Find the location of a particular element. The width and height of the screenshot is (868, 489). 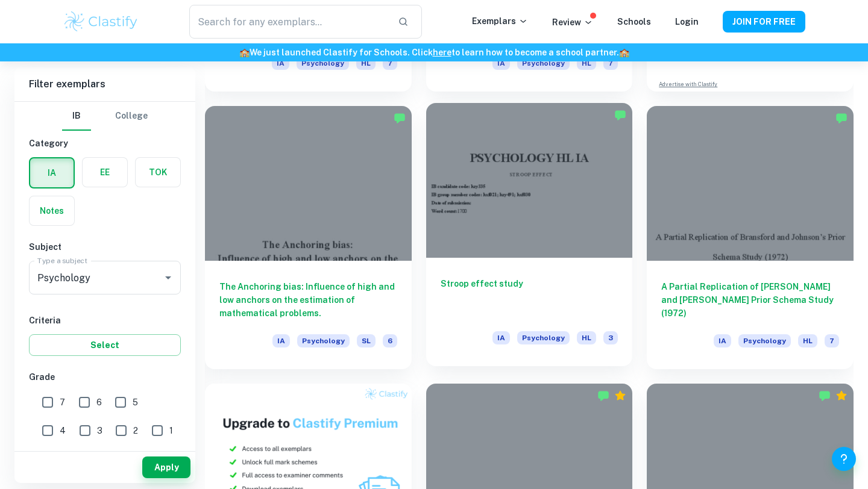

span: 4 is located at coordinates (63, 431).